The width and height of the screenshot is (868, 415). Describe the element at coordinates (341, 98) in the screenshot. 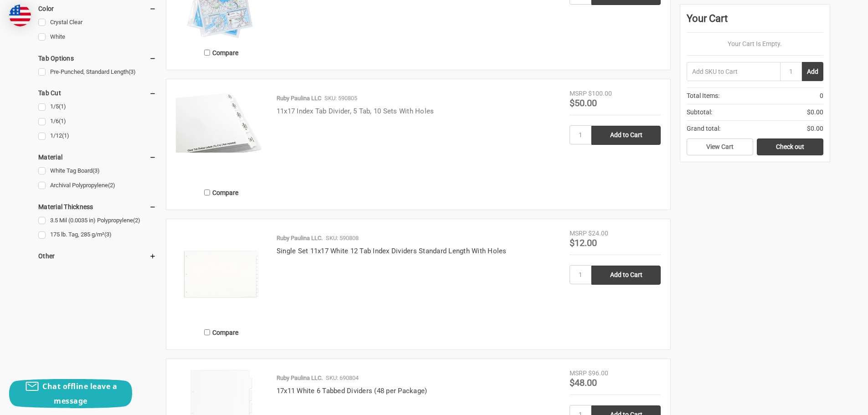

I see `p: SKU: 590805` at that location.